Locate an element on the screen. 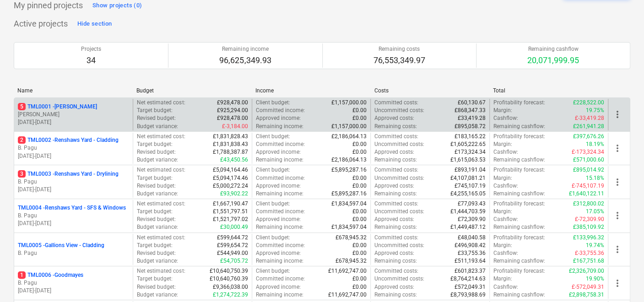 The height and width of the screenshot is (302, 644). p: £54,705.72 is located at coordinates (234, 261).